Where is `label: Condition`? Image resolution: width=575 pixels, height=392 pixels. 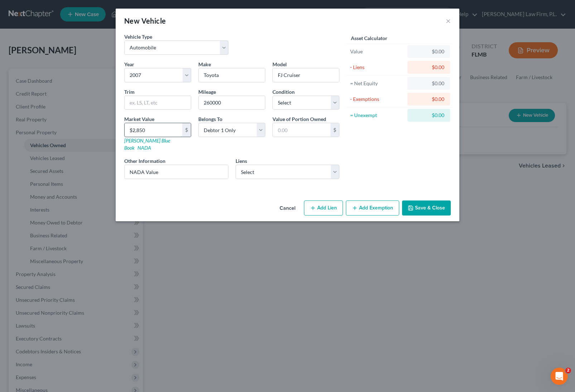
label: Condition is located at coordinates (283, 92).